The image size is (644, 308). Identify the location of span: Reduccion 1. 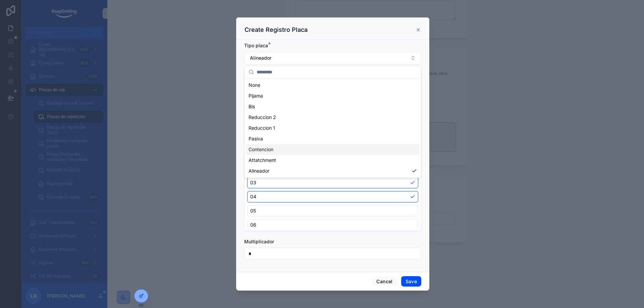
(261, 128).